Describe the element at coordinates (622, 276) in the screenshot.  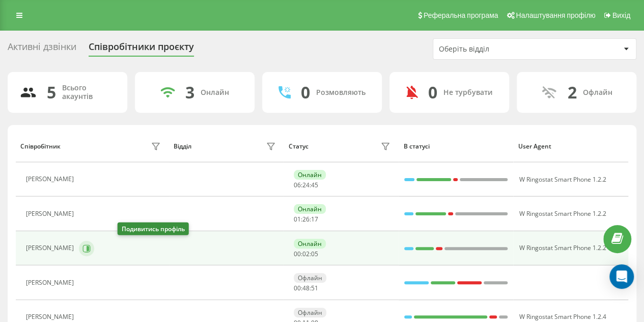
I see `div: Open Intercom Messenger` at that location.